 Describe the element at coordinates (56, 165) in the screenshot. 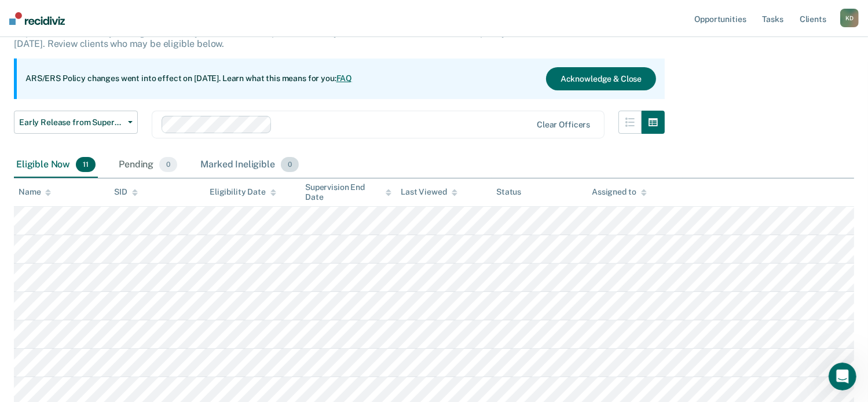

I see `div: Eligible Now11` at that location.